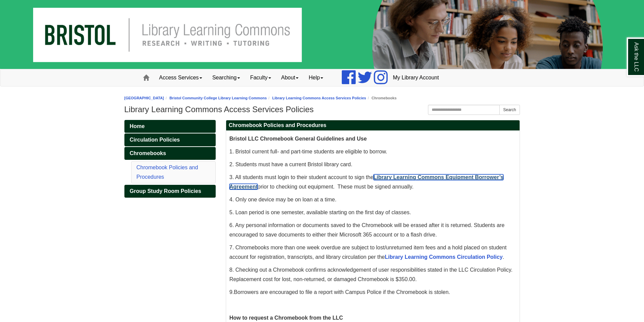 The image size is (644, 322). Describe the element at coordinates (367, 230) in the screenshot. I see `span: 6. Any personal information or documents saved to the Chromebook will be erased after it is retur...` at that location.